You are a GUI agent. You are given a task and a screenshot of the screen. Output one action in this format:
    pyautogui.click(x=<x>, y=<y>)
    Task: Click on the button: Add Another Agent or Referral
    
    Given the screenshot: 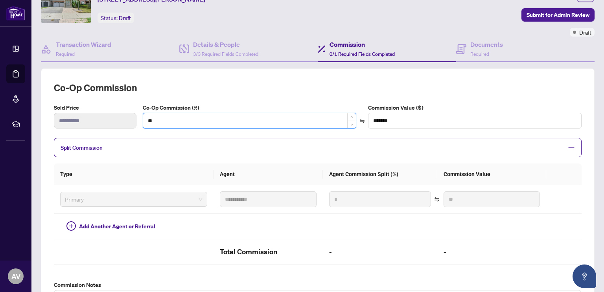 What is the action you would take?
    pyautogui.click(x=111, y=226)
    